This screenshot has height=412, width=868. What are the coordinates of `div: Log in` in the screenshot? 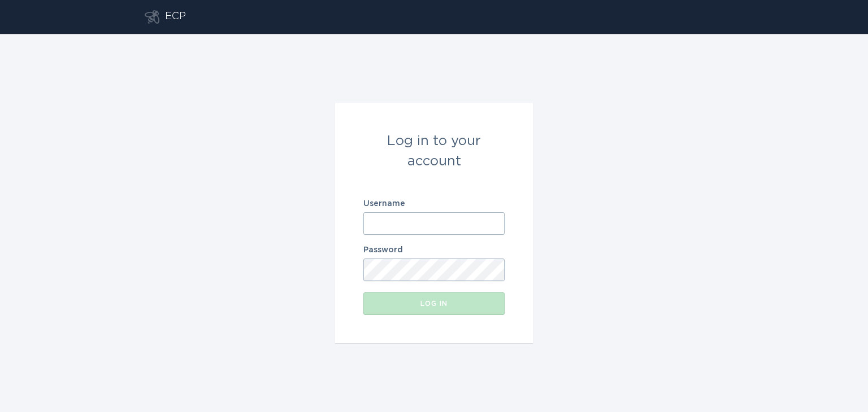 It's located at (434, 304).